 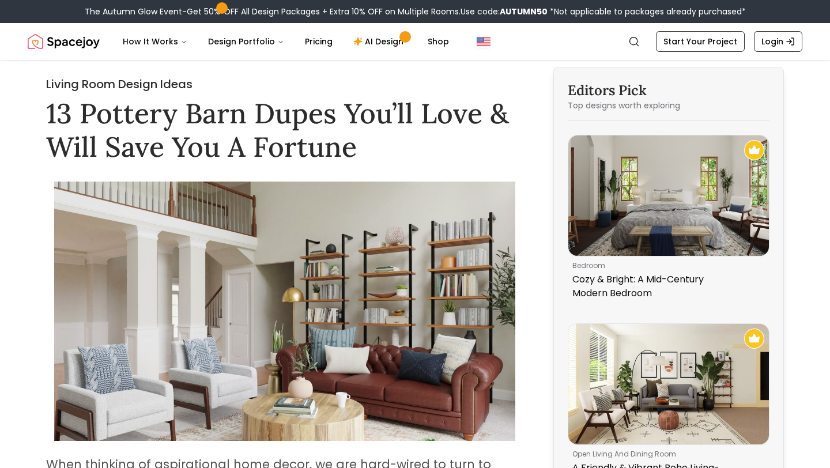 I want to click on a: Spacejoy, so click(x=63, y=42).